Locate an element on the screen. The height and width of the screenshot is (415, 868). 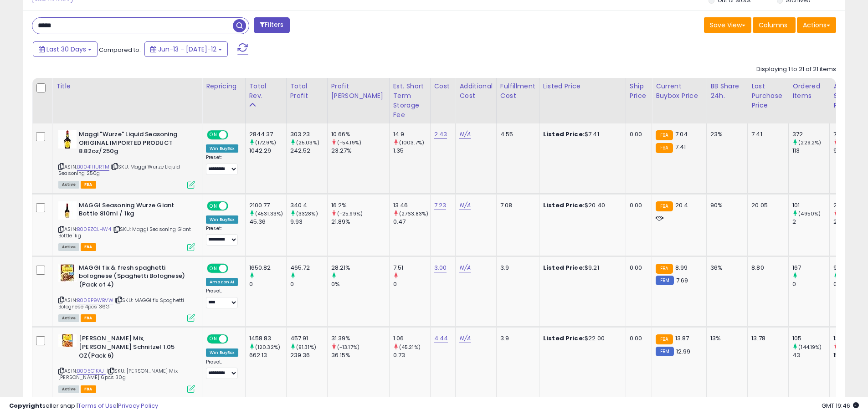
div: 105 is located at coordinates (810, 339).